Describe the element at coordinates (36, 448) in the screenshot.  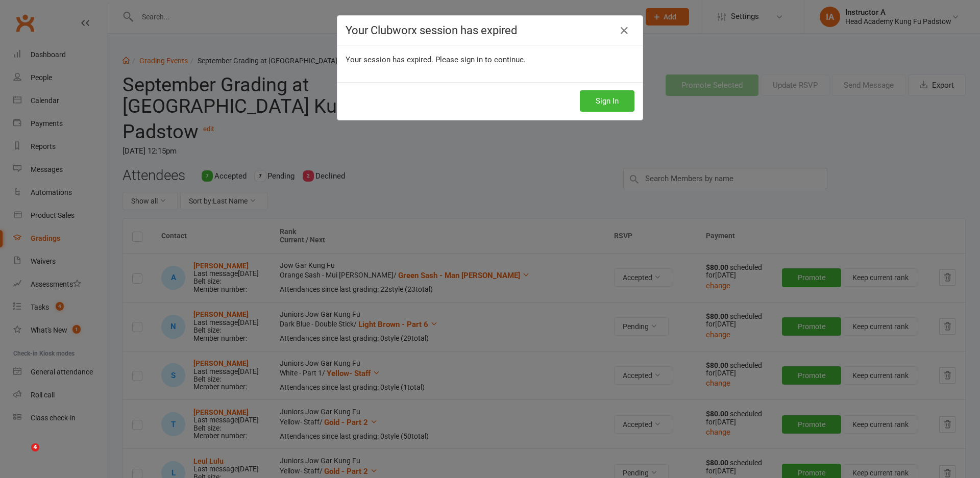
I see `span: 4` at that location.